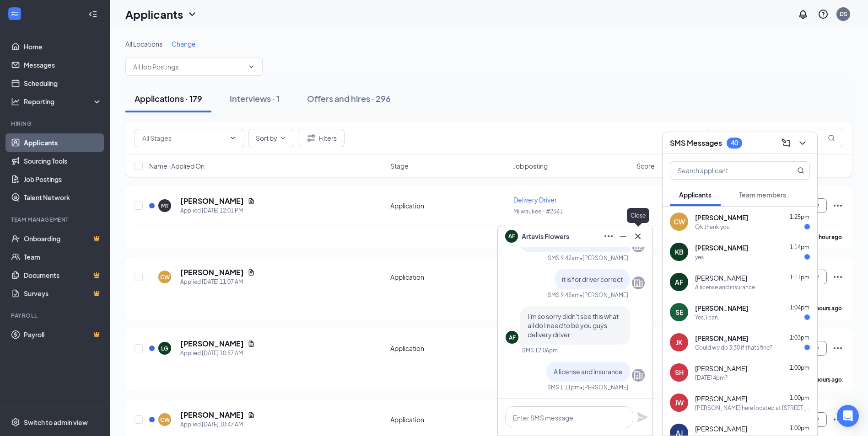  Describe the element at coordinates (679, 312) in the screenshot. I see `div: SE` at that location.